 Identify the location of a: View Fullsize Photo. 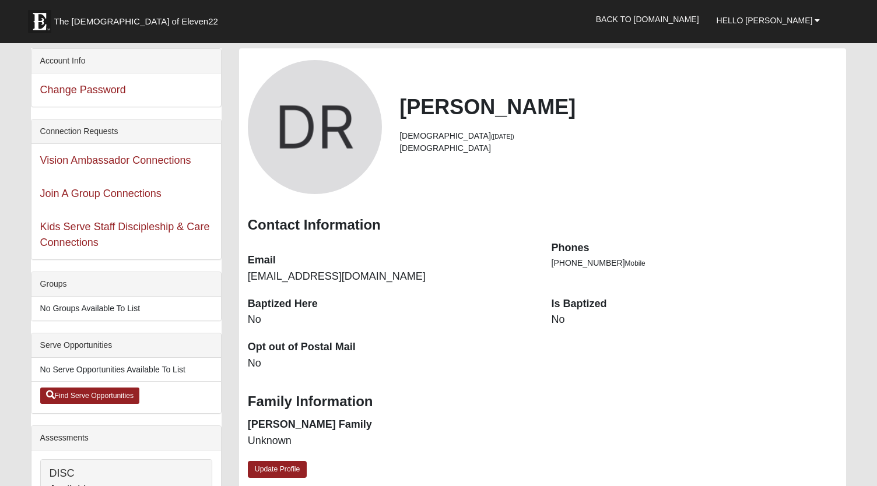
(315, 127).